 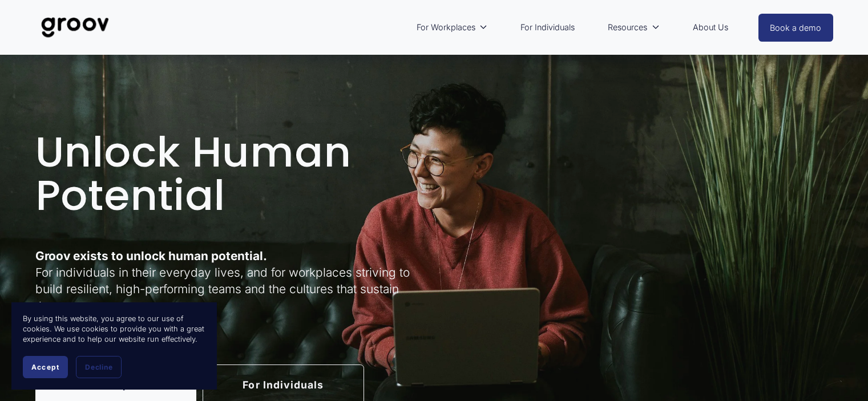 I want to click on span: Accept, so click(x=45, y=367).